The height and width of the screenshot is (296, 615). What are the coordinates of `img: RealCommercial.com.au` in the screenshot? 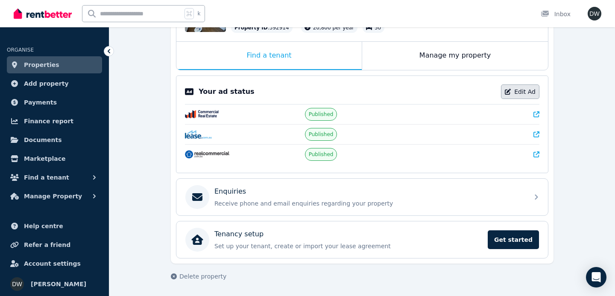 It's located at (207, 155).